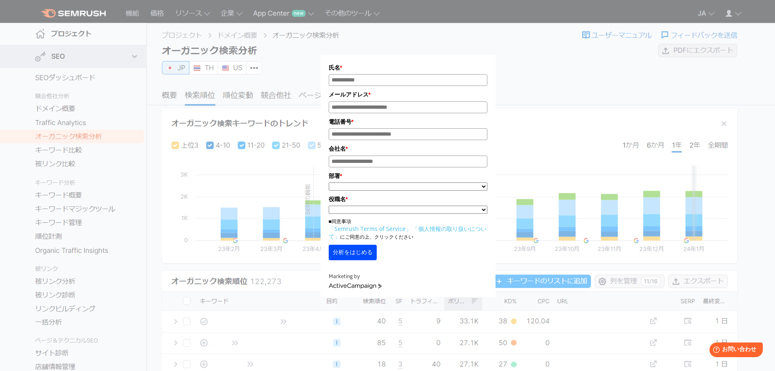  Describe the element at coordinates (408, 229) in the screenshot. I see `p: ■同意事項 にご同意の上、クリックください` at that location.